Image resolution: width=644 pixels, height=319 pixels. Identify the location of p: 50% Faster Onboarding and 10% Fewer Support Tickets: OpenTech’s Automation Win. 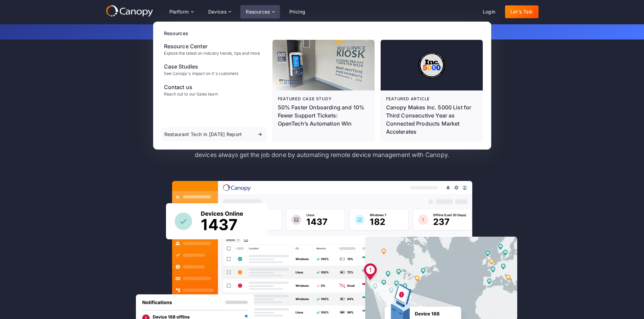
(324, 116).